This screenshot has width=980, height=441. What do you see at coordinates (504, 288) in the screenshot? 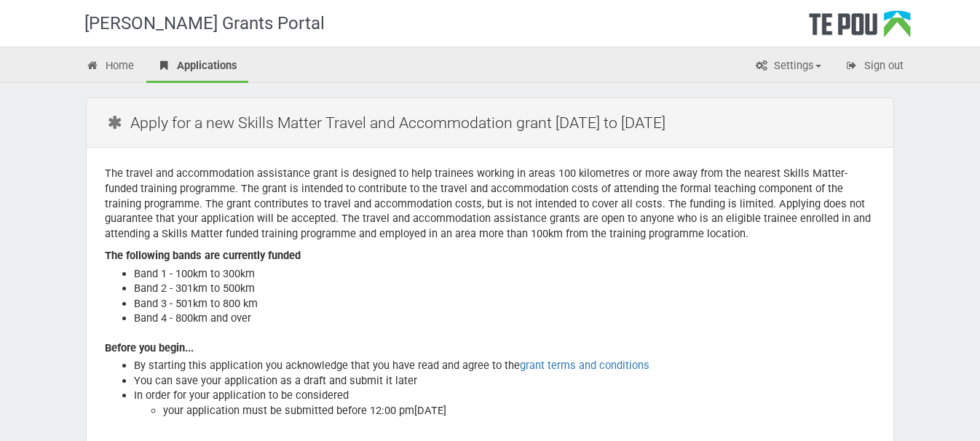
I see `li: Band 2 - 301km to 500km` at bounding box center [504, 288].